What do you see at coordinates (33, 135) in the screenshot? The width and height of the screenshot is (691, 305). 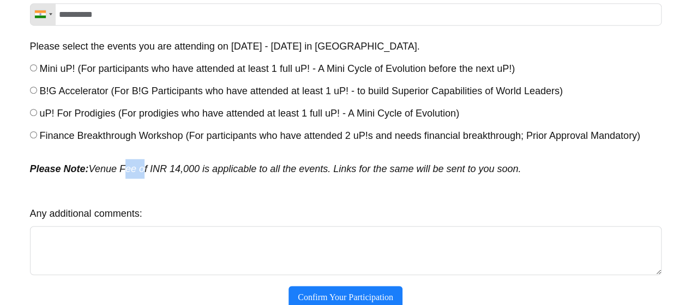 I see `input: Finance Breakthrough Workshop (For participants who have attended 2 uP!s and needs financial brea...` at bounding box center [33, 135].